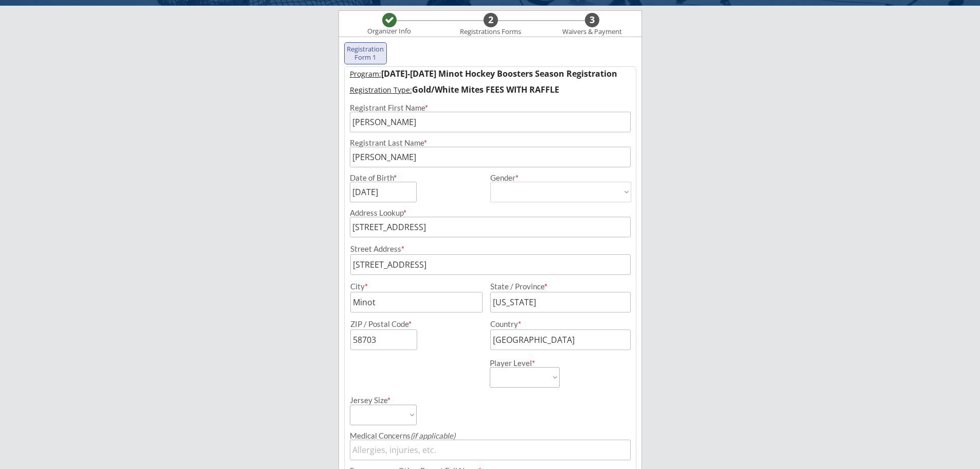  Describe the element at coordinates (554, 324) in the screenshot. I see `div: Country` at that location.